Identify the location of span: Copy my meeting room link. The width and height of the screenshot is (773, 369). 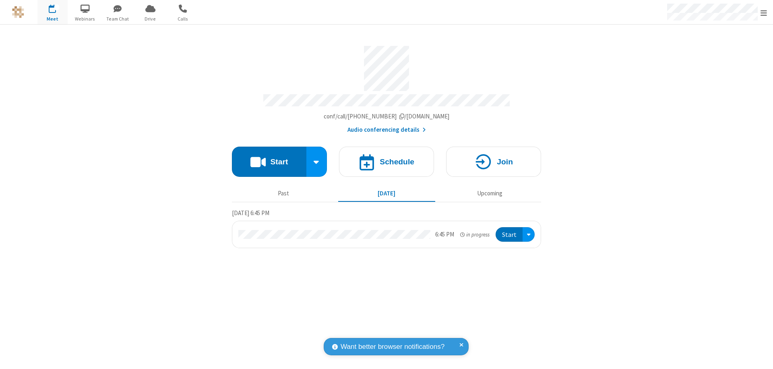
(386, 116).